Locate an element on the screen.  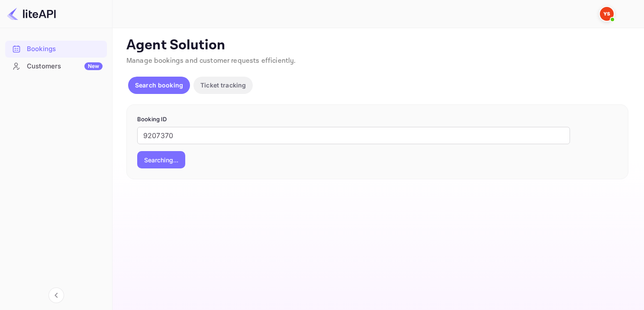
span: Manage bookings and customer requests efficiently. is located at coordinates (211, 61).